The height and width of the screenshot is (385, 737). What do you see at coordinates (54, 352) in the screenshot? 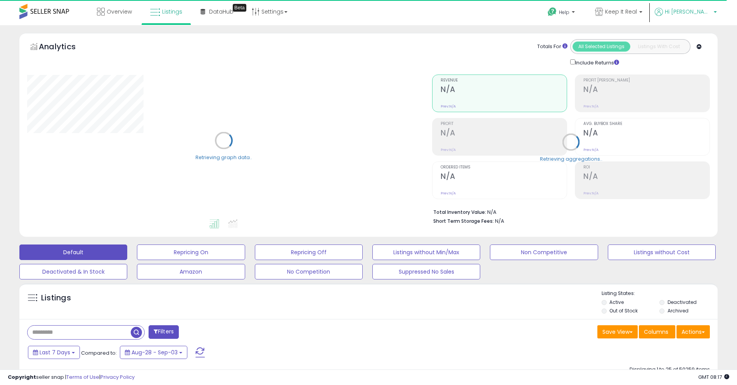
I see `button: Last 7 Days` at bounding box center [54, 352].